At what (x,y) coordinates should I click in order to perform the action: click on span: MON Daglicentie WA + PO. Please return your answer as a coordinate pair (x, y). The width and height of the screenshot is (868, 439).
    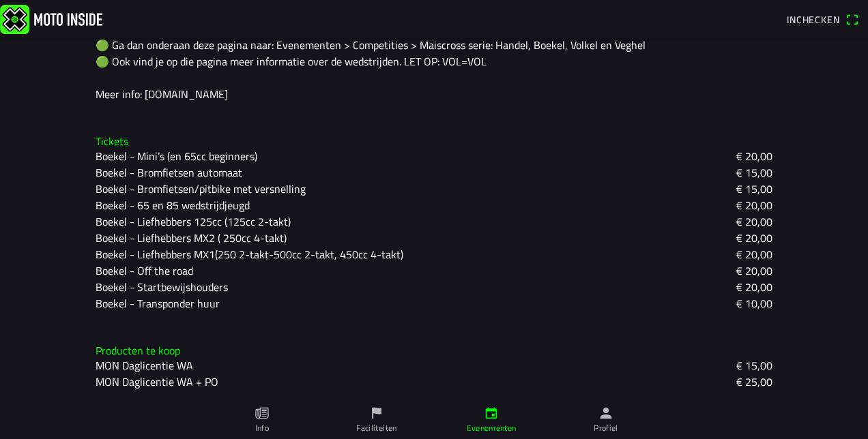
    Looking at the image, I should click on (157, 382).